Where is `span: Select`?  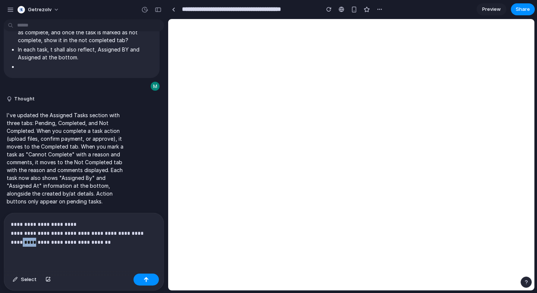
span: Select is located at coordinates (29, 279).